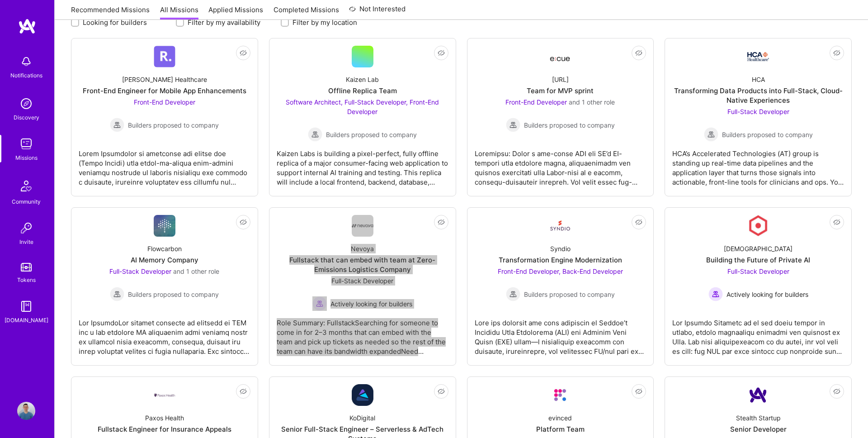  What do you see at coordinates (165, 418) in the screenshot?
I see `div: Paxos Health` at bounding box center [165, 418].